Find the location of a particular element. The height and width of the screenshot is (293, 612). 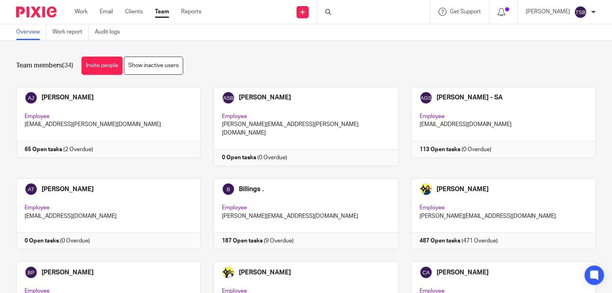

span: (34) is located at coordinates (68, 65).